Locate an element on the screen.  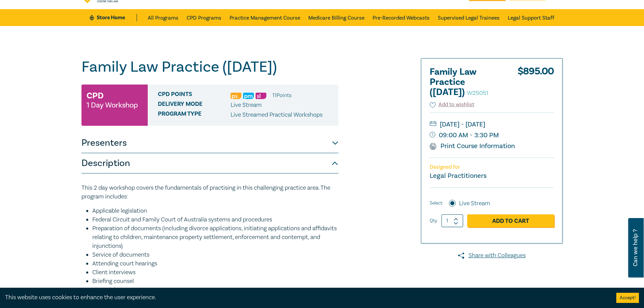
span: Can we help ? is located at coordinates (635, 248).